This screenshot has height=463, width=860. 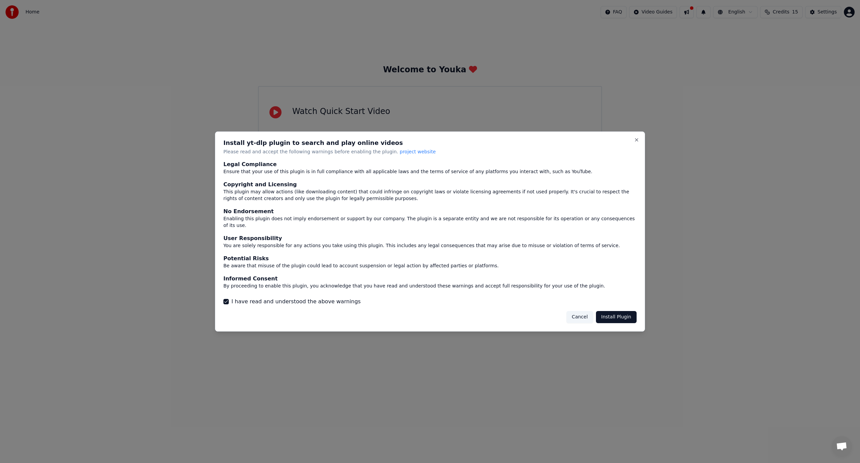 I want to click on span: project website, so click(x=418, y=151).